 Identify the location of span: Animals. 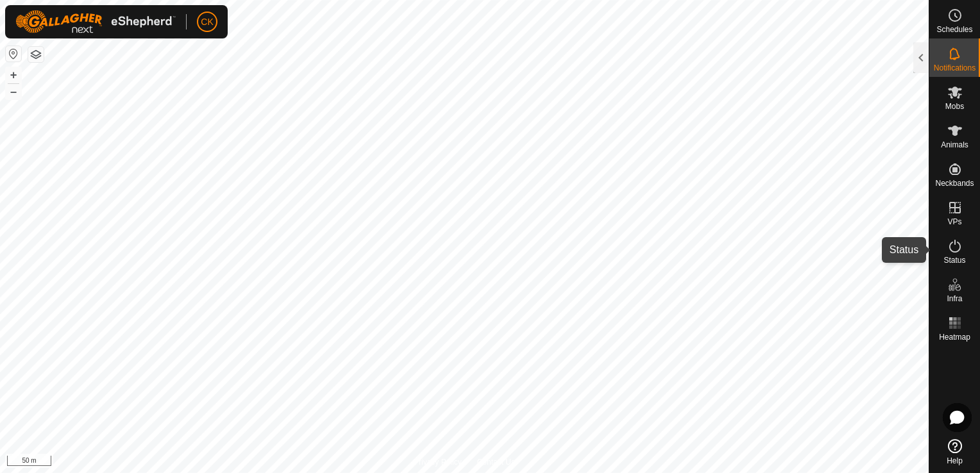
(955, 145).